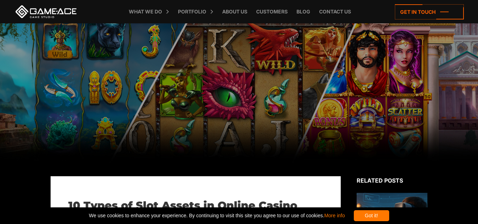 The width and height of the screenshot is (478, 224). What do you see at coordinates (392, 181) in the screenshot?
I see `div: Related posts` at bounding box center [392, 181].